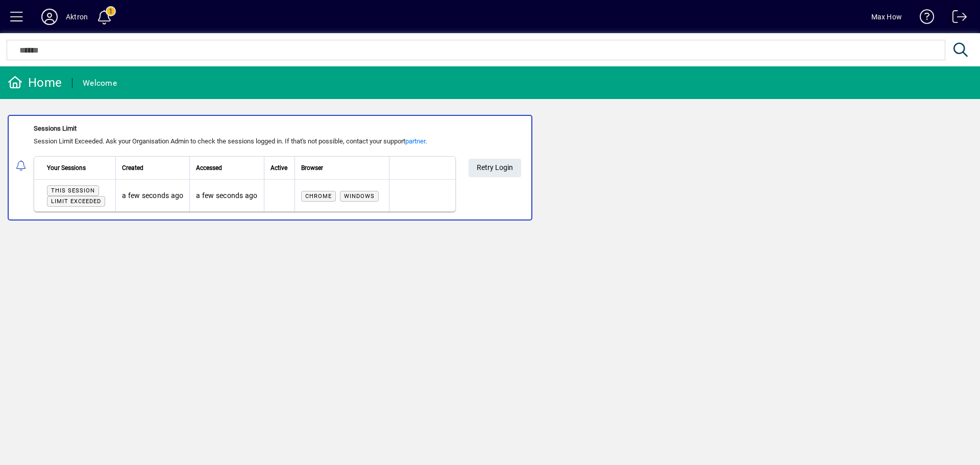 Image resolution: width=980 pixels, height=465 pixels. I want to click on div: Max How, so click(886, 17).